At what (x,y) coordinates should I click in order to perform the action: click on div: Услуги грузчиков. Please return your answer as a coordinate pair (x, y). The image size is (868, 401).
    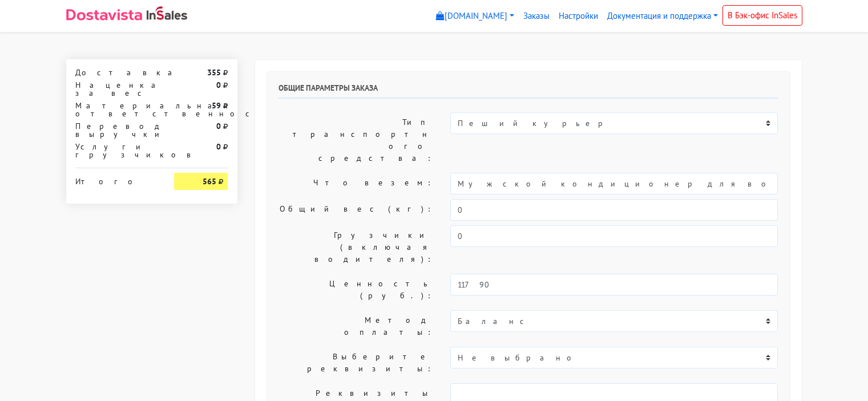
    Looking at the image, I should click on (116, 151).